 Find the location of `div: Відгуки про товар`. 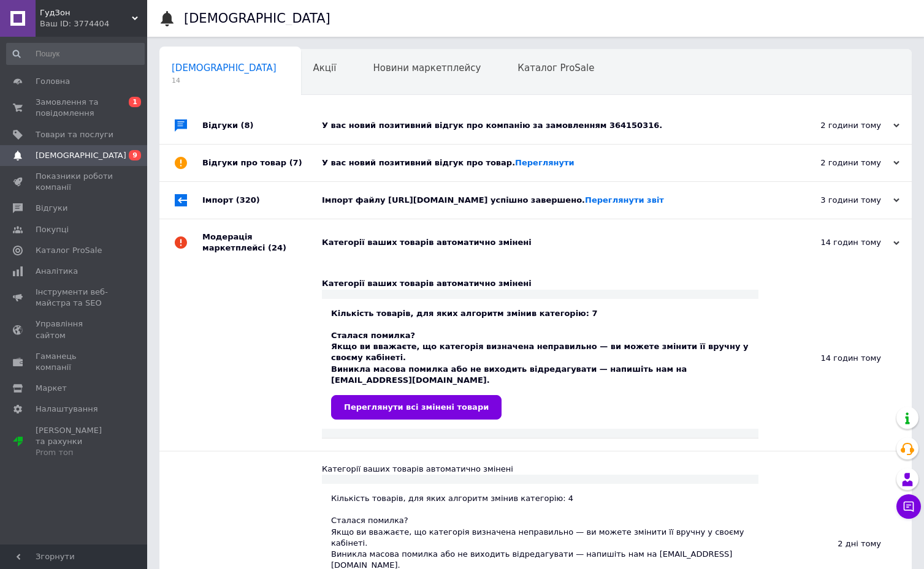

div: Відгуки про товар is located at coordinates (261, 163).